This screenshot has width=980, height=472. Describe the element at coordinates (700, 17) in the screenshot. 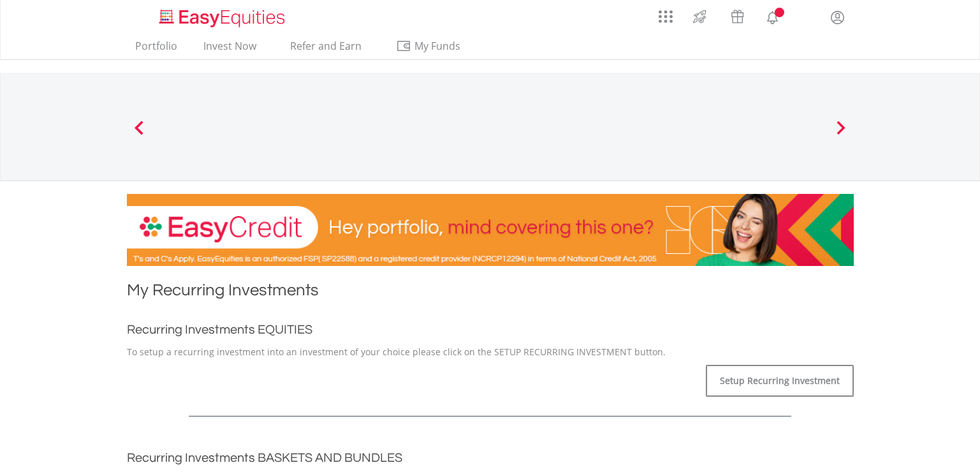

I see `img: thrive-v2.svg` at that location.